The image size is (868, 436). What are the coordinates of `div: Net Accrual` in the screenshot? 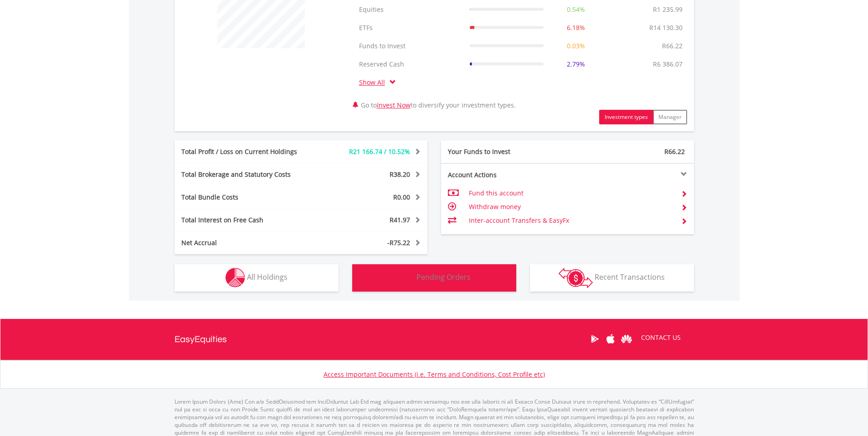 It's located at (248, 243).